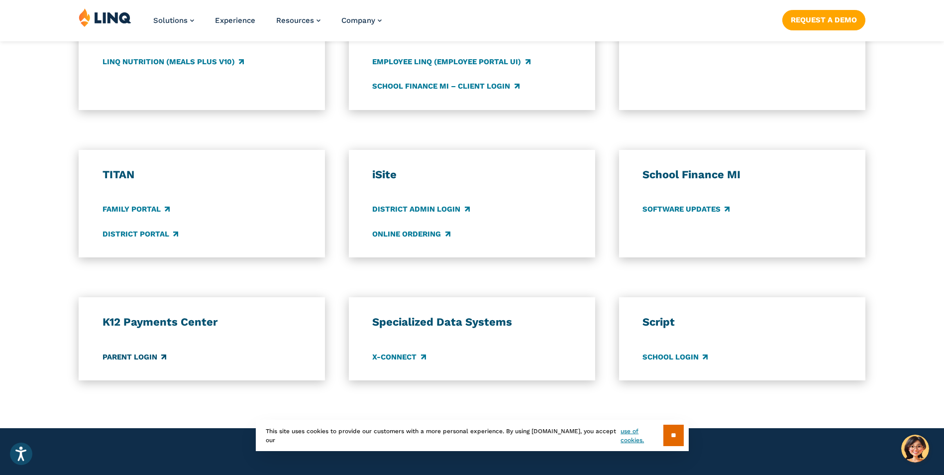 This screenshot has width=944, height=475. What do you see at coordinates (235, 20) in the screenshot?
I see `a: Experience` at bounding box center [235, 20].